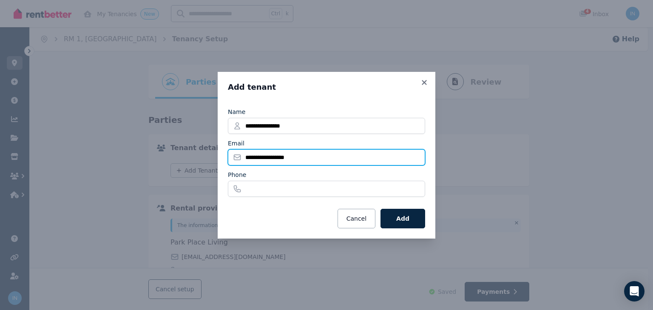 Image resolution: width=653 pixels, height=310 pixels. I want to click on div: Open Intercom Messenger, so click(634, 291).